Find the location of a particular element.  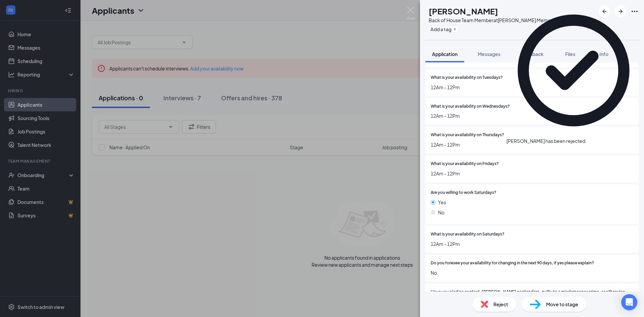

svg: Plus is located at coordinates (455, 29).